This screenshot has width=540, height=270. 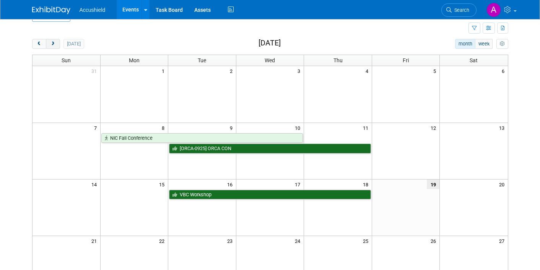 What do you see at coordinates (97, 128) in the screenshot?
I see `span: 7` at bounding box center [97, 128].